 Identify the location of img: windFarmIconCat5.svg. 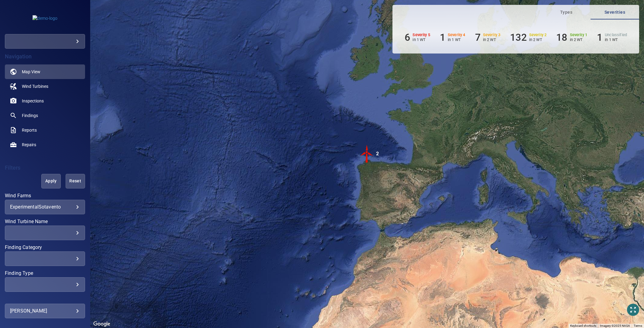
(367, 154).